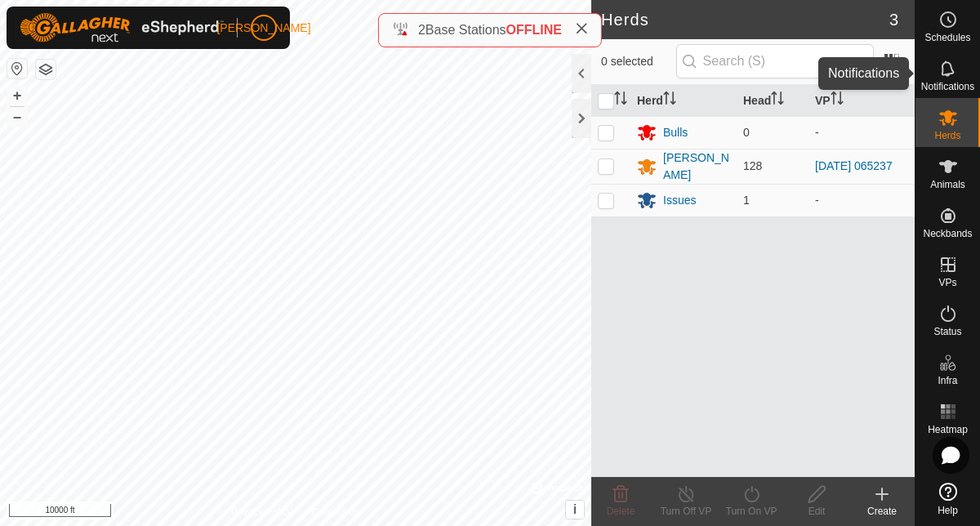 The height and width of the screenshot is (526, 980). I want to click on a: Contact Us, so click(335, 512).